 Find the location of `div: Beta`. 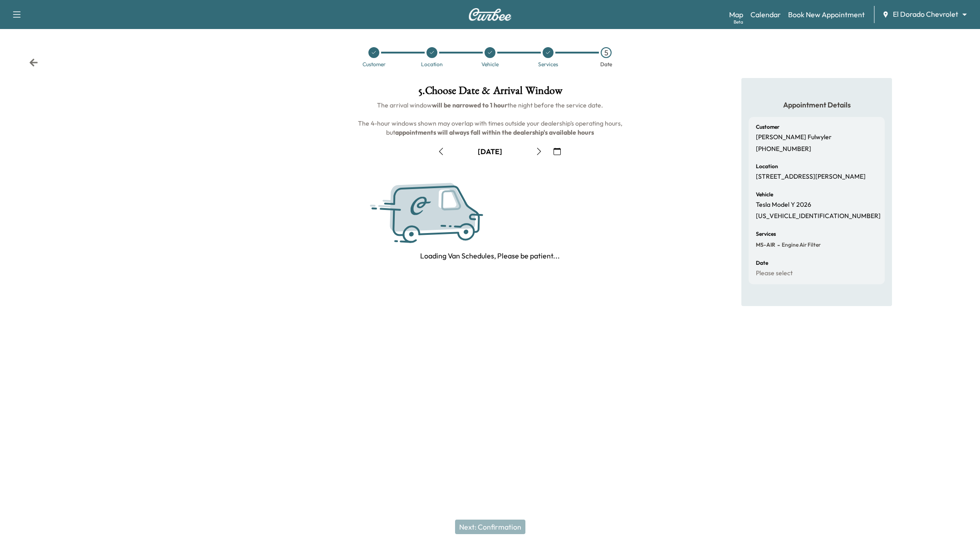

div: Beta is located at coordinates (738, 22).